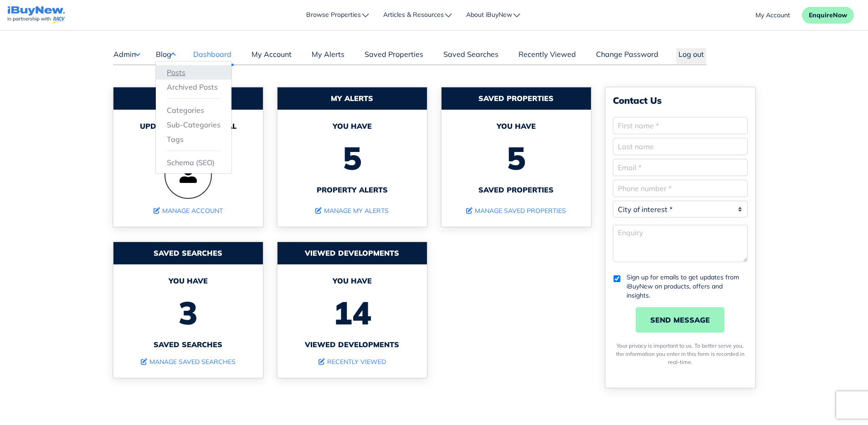 The image size is (868, 425). Describe the element at coordinates (828, 15) in the screenshot. I see `button: EnquireNow` at that location.